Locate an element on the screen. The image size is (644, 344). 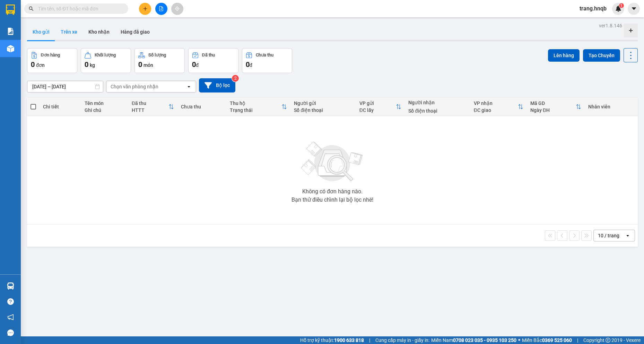
button: Hàng đã giao is located at coordinates (135, 32).